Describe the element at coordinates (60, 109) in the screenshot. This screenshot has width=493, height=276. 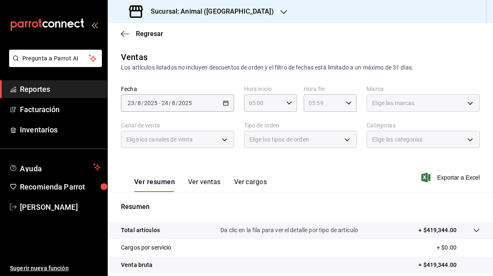
I see `span: Facturación` at that location.